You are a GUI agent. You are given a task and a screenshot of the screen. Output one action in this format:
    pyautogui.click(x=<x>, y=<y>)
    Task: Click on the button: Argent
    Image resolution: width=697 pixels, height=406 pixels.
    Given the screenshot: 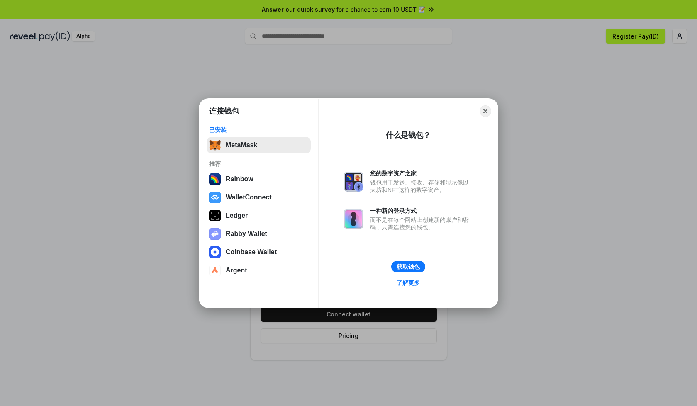 What is the action you would take?
    pyautogui.click(x=259, y=271)
    